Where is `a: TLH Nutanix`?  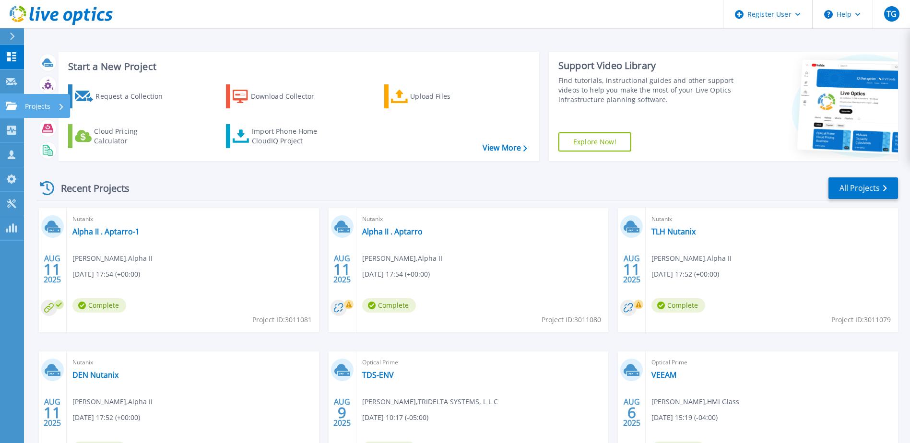
a: TLH Nutanix is located at coordinates (673, 232).